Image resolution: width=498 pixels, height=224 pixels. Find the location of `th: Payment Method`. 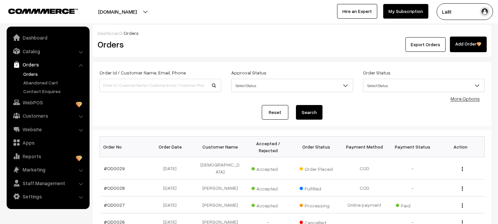

th: Payment Method is located at coordinates (364, 147).